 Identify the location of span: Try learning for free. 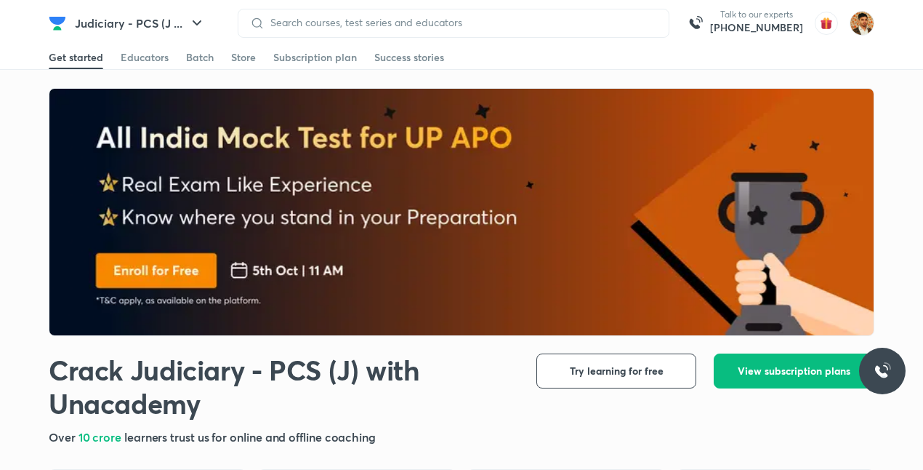
(616, 371).